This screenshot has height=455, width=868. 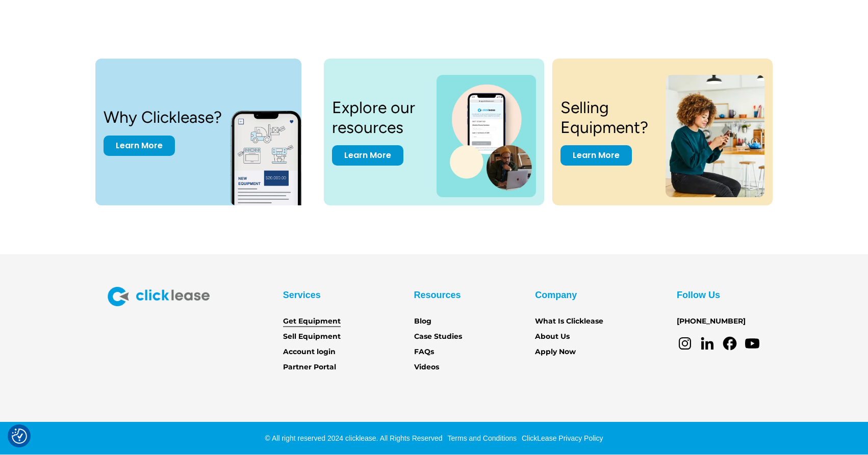 I want to click on button: Consent Preferences, so click(x=19, y=436).